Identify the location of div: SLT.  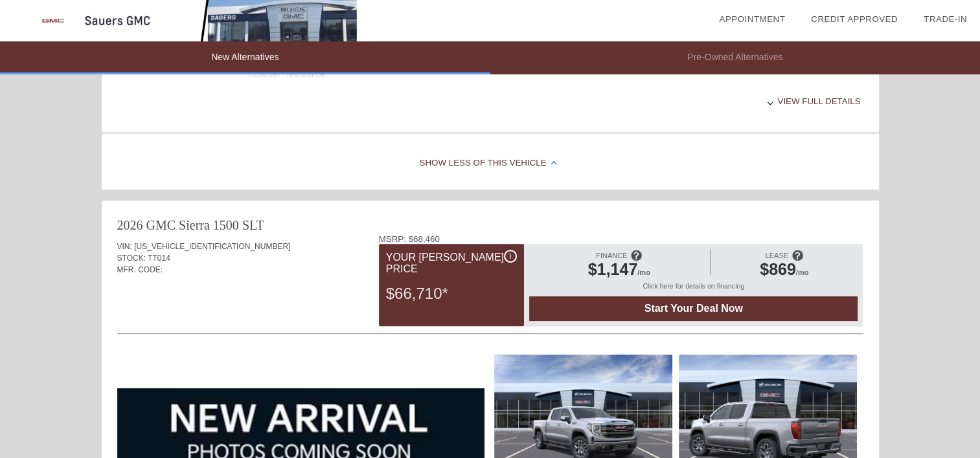
(253, 225).